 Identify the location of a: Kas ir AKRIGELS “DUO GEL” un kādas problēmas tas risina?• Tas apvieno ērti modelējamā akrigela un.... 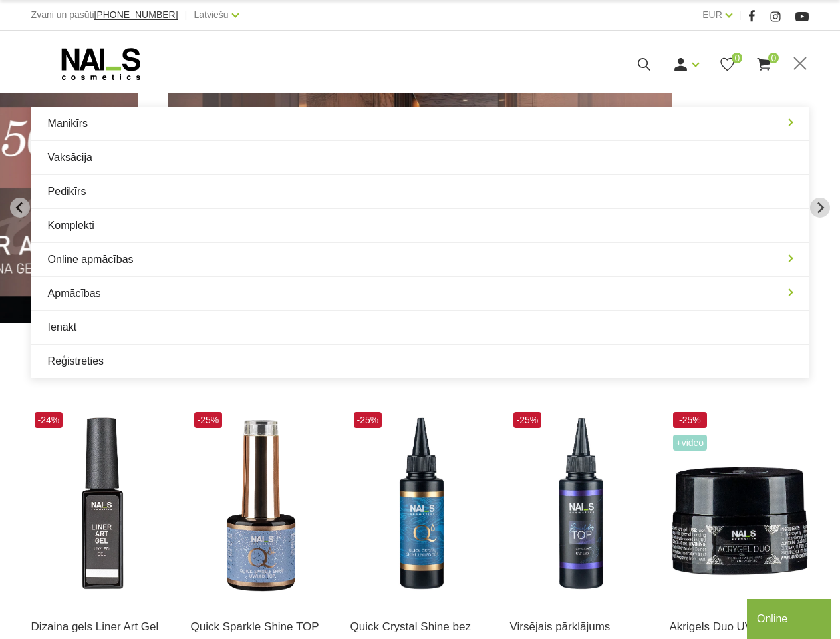
(740, 504).